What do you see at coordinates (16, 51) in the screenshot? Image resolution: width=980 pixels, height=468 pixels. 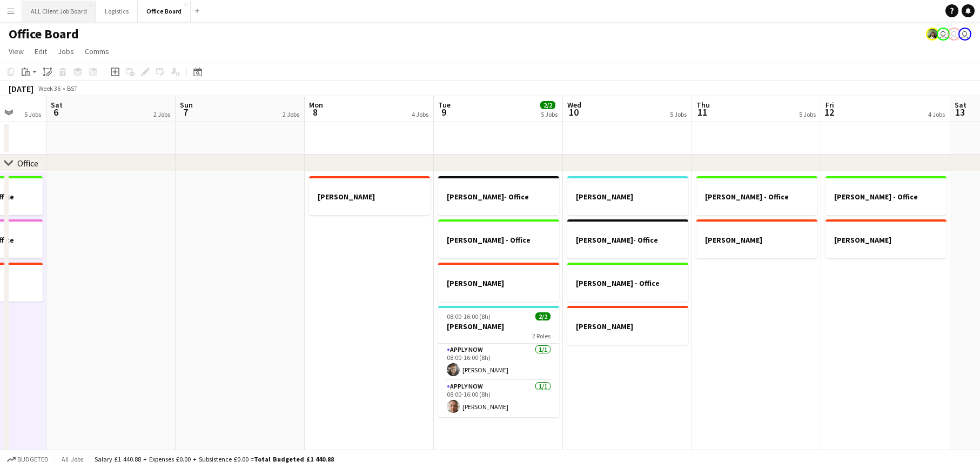 I see `a: View` at bounding box center [16, 51].